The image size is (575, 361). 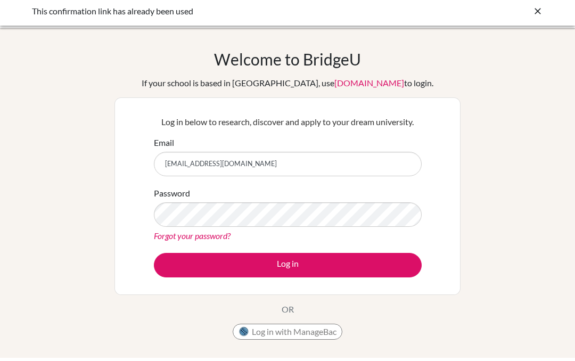 What do you see at coordinates (287, 126) in the screenshot?
I see `p: Log in below to research, discover and apply to your dream university.` at bounding box center [287, 126].